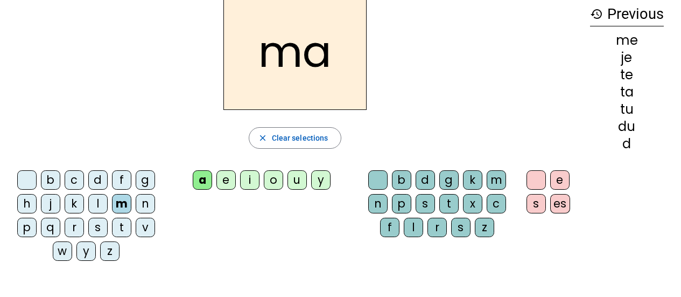 The width and height of the screenshot is (681, 297). Describe the element at coordinates (627, 40) in the screenshot. I see `div: me` at that location.